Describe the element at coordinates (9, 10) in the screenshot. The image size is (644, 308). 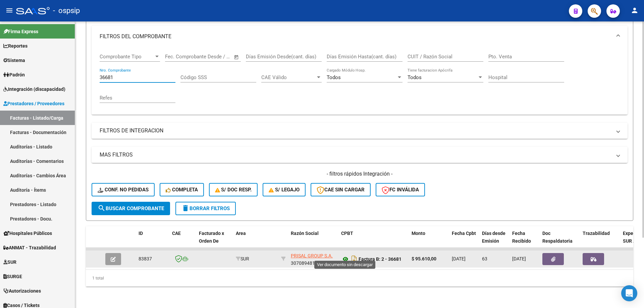
I see `mat-icon: menu` at that location.